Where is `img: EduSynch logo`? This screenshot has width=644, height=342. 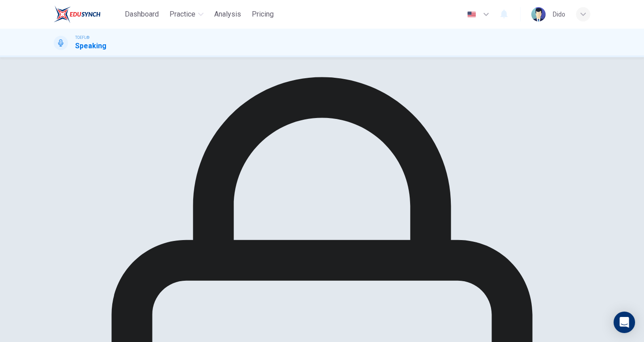
img: EduSynch logo is located at coordinates (77, 14).